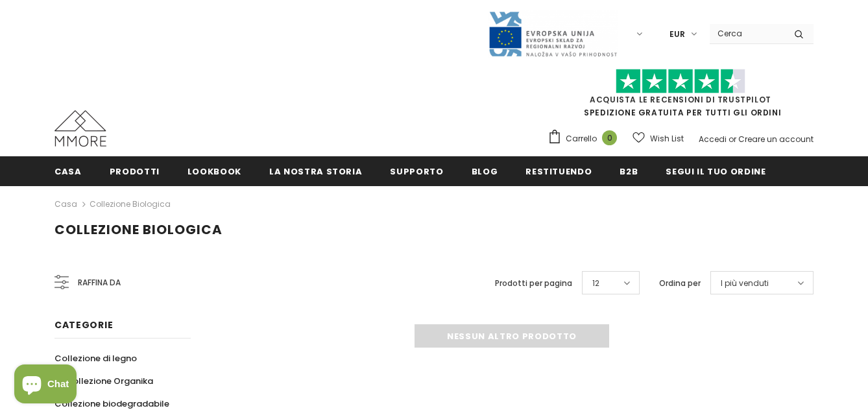  I want to click on a: Creare un account, so click(776, 138).